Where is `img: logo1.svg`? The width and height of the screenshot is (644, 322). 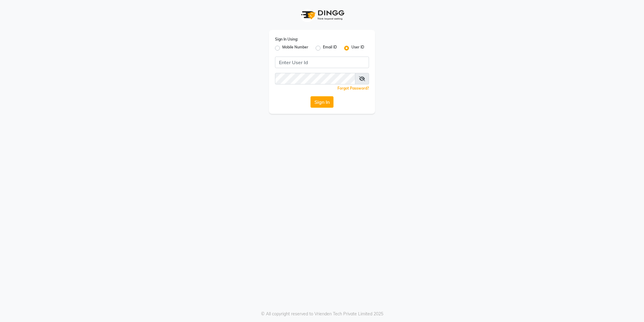 img: logo1.svg is located at coordinates (322, 15).